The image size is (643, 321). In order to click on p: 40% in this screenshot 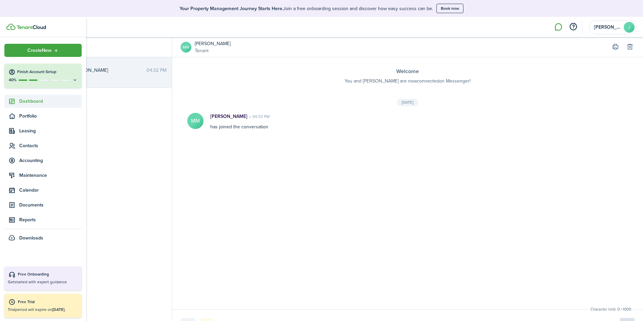, I will do `click(12, 80)`.